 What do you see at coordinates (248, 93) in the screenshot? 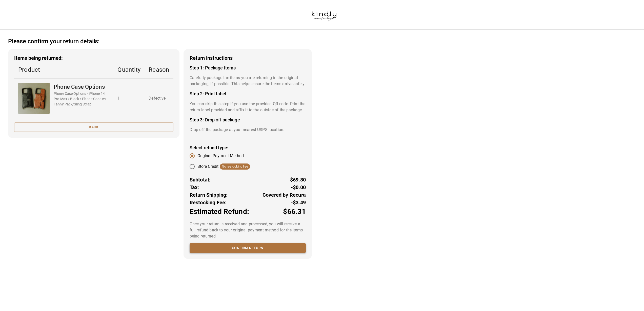
I see `h4: Step 2: Print label` at bounding box center [248, 93].